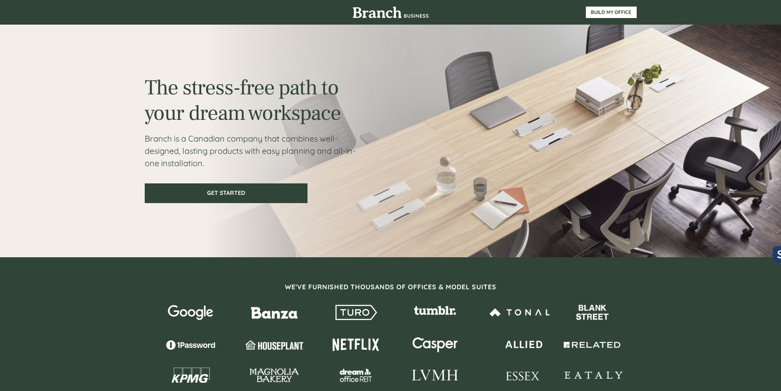 Image resolution: width=781 pixels, height=391 pixels. Describe the element at coordinates (243, 100) in the screenshot. I see `span: The stress-free path to your dream workspace` at that location.